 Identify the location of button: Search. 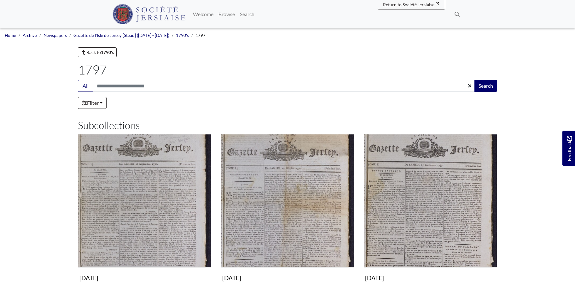
(486, 86).